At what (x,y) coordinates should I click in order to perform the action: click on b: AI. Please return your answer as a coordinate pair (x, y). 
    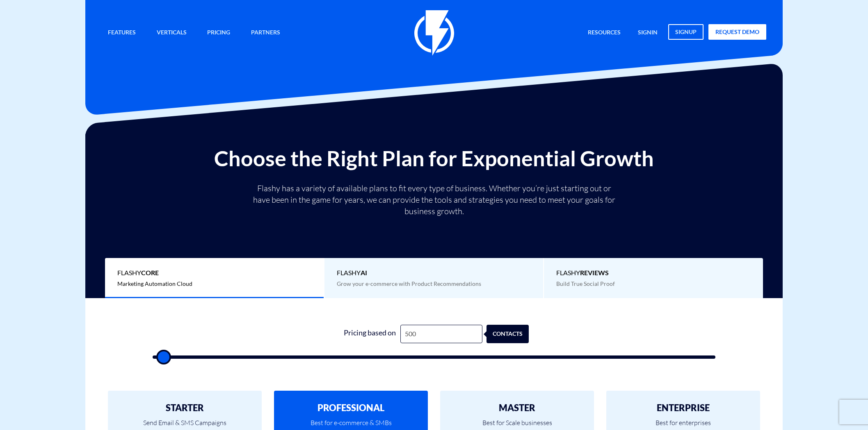
    Looking at the image, I should click on (364, 273).